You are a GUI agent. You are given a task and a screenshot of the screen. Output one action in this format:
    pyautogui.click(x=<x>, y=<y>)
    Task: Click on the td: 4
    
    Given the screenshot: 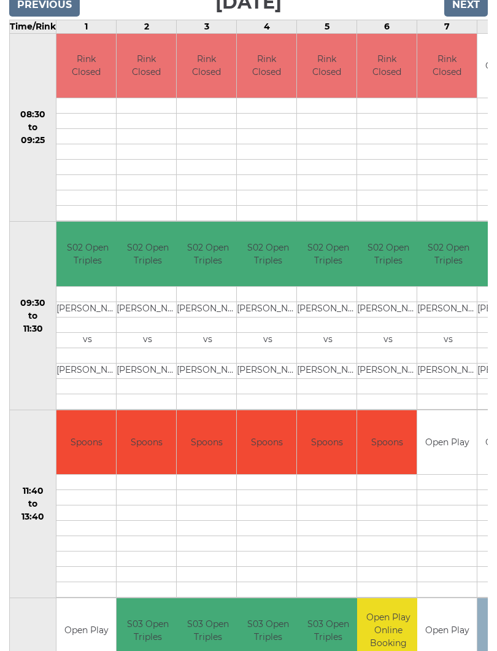 What is the action you would take?
    pyautogui.click(x=267, y=26)
    